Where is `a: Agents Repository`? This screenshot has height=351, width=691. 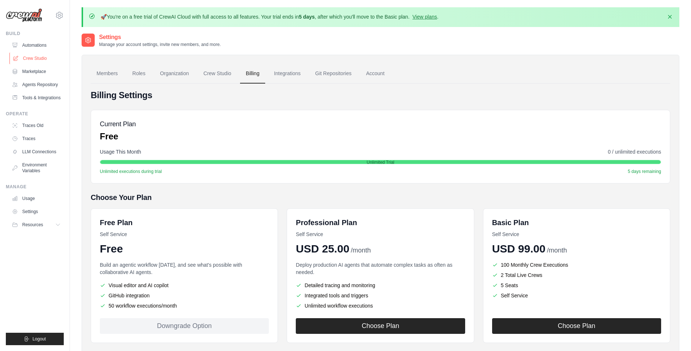
a: Agents Repository is located at coordinates (36, 85).